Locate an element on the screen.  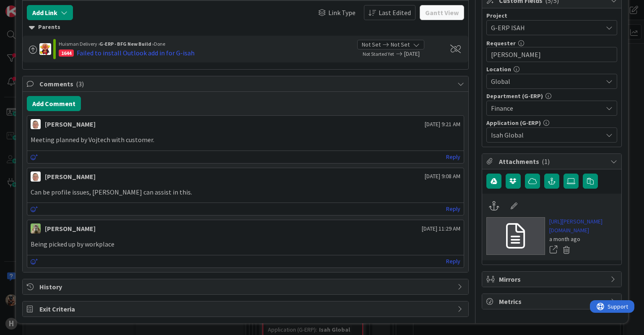
img: TT is located at coordinates (36, 228).